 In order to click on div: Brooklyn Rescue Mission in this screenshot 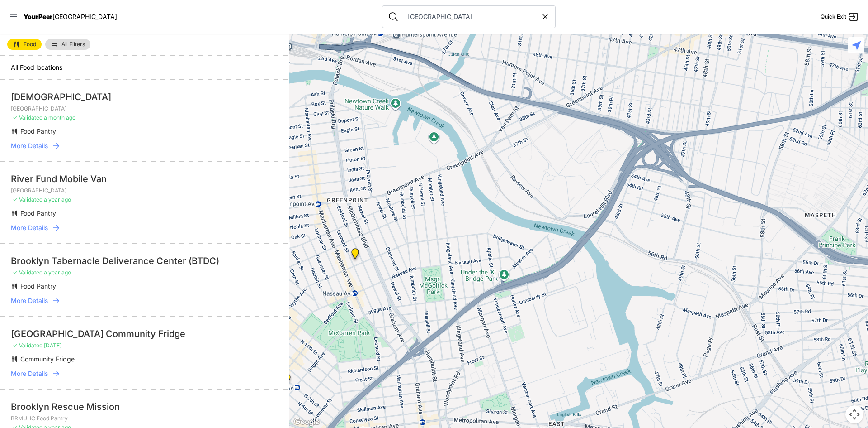, I will do `click(145, 407)`.